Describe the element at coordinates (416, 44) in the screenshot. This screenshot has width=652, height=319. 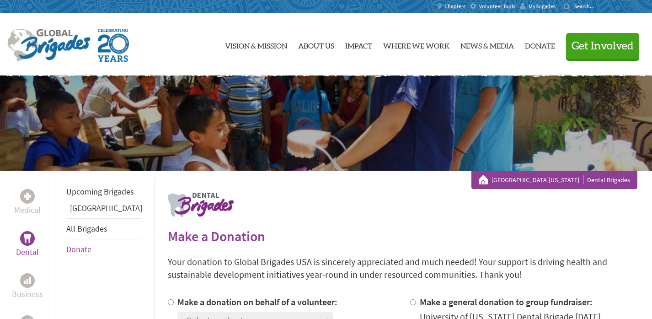
I see `a: Where We Work` at that location.